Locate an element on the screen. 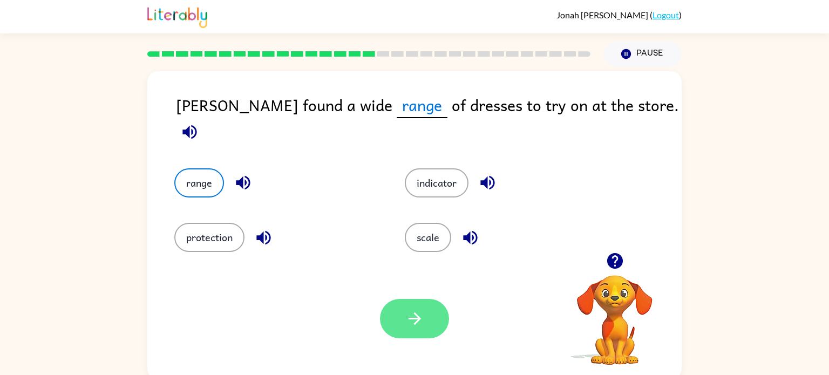 The image size is (829, 375). button: scale is located at coordinates (428, 237).